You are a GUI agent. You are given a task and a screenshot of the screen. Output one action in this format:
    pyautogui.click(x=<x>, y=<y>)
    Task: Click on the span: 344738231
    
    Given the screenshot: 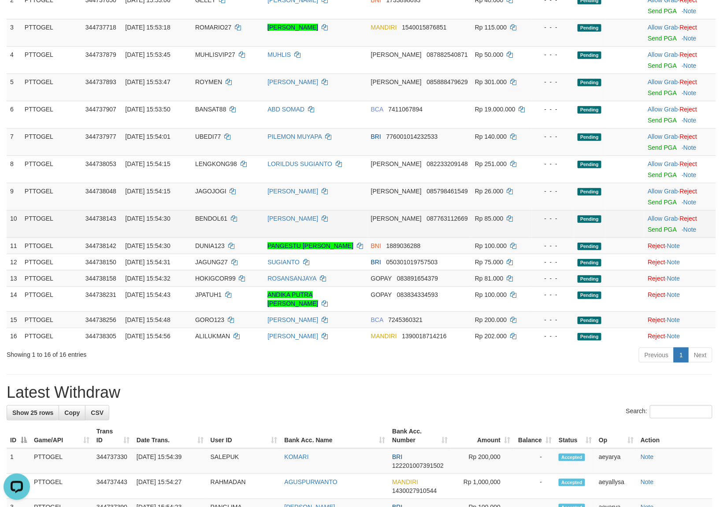 What is the action you would take?
    pyautogui.click(x=101, y=295)
    